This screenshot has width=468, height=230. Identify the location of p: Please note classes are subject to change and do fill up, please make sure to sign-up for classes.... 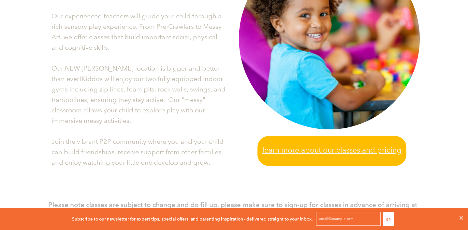
(234, 210).